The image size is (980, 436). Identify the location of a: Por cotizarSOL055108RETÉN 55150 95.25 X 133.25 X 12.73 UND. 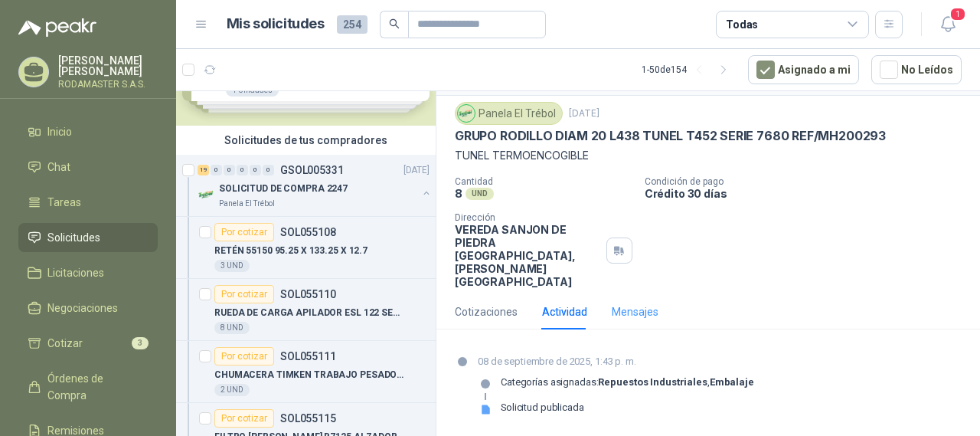
(306, 248).